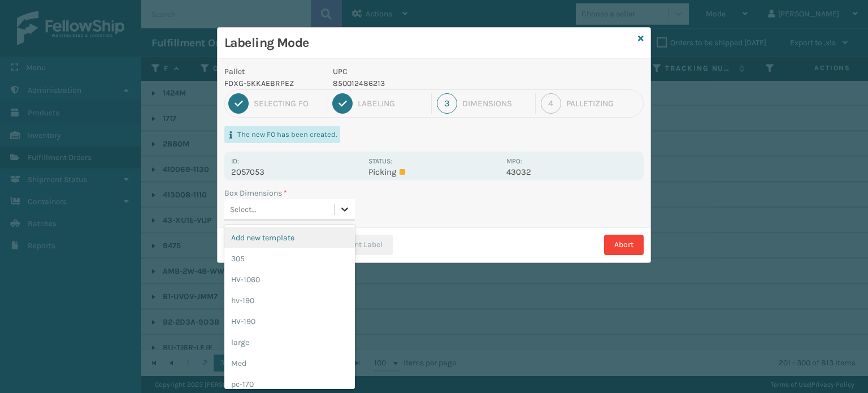 This screenshot has width=868, height=393. What do you see at coordinates (343, 104) in the screenshot?
I see `div: 2` at bounding box center [343, 104].